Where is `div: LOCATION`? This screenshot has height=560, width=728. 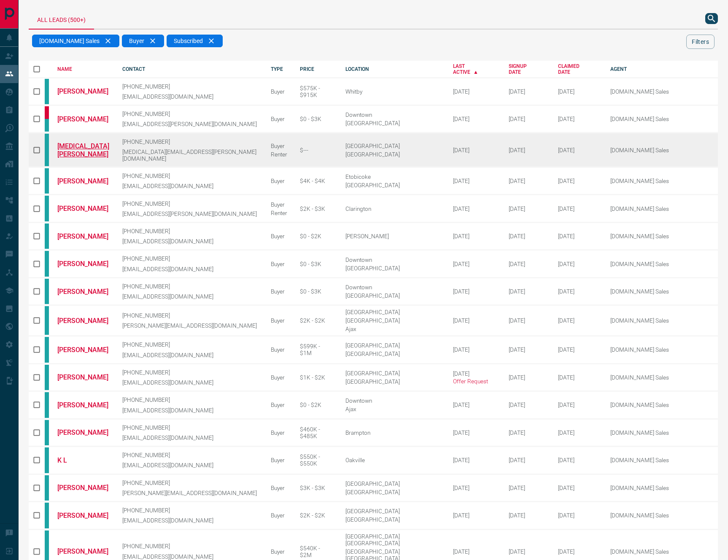
div: LOCATION is located at coordinates (393, 69).